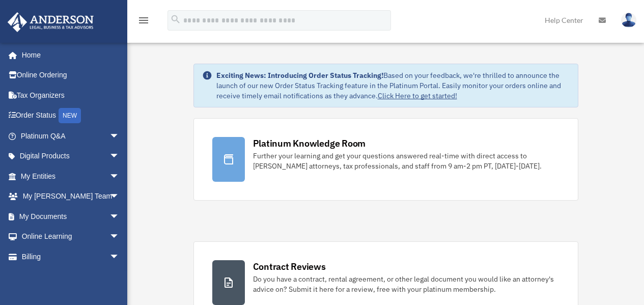 The width and height of the screenshot is (644, 305). Describe the element at coordinates (68, 55) in the screenshot. I see `a: Home` at that location.